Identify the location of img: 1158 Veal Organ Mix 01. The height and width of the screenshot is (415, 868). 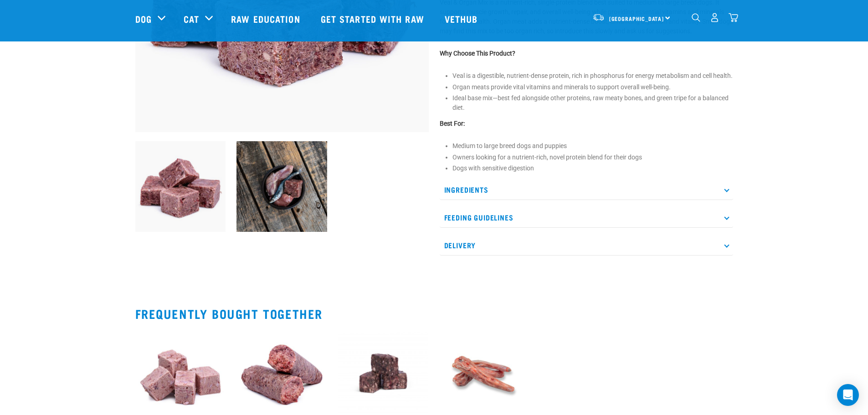
(180, 186).